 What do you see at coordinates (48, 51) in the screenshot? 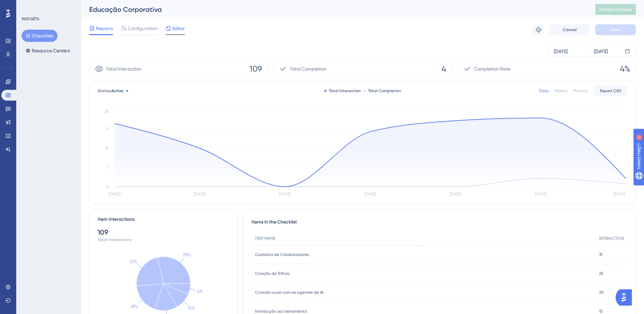
I see `button: Resource Centers` at bounding box center [48, 51].